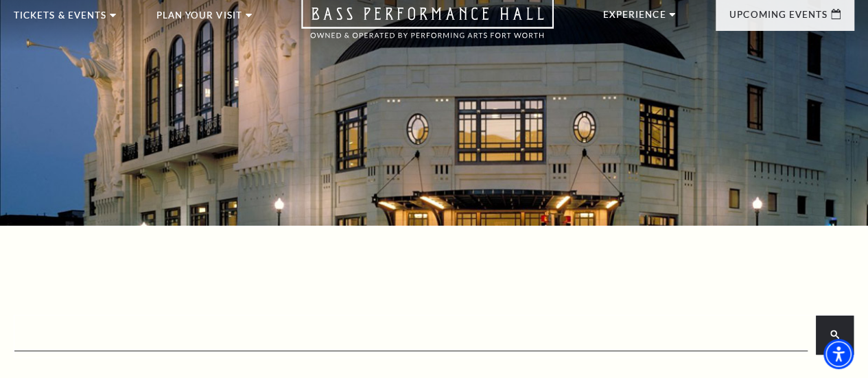 This screenshot has height=378, width=868. I want to click on p: Upcoming Events, so click(778, 18).